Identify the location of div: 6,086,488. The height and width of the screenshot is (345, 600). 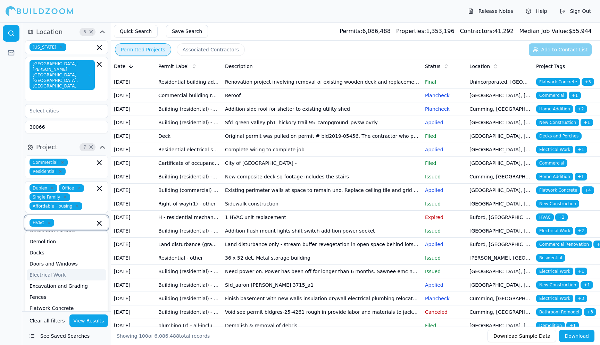
(365, 31).